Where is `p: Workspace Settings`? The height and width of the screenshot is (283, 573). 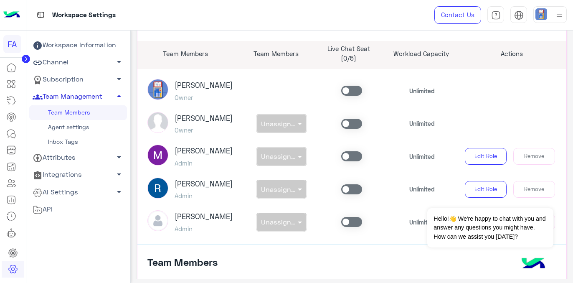
p: Workspace Settings is located at coordinates (84, 15).